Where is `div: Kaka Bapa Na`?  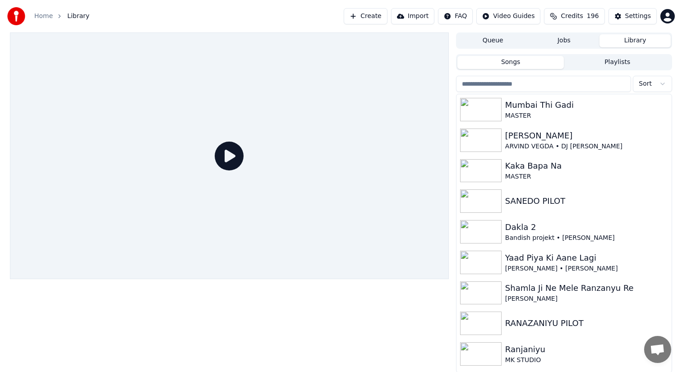 div: Kaka Bapa Na is located at coordinates (586, 166).